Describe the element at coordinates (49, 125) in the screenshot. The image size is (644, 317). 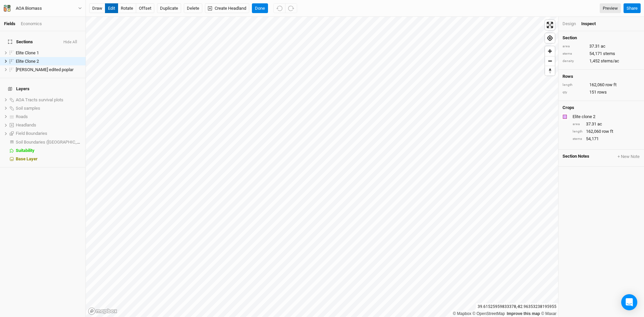
I see `div: Headlands` at that location.